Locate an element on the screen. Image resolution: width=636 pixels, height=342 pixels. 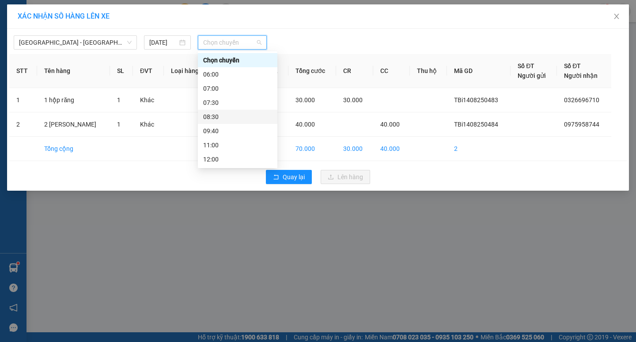
div: 09:40 is located at coordinates (238, 131).